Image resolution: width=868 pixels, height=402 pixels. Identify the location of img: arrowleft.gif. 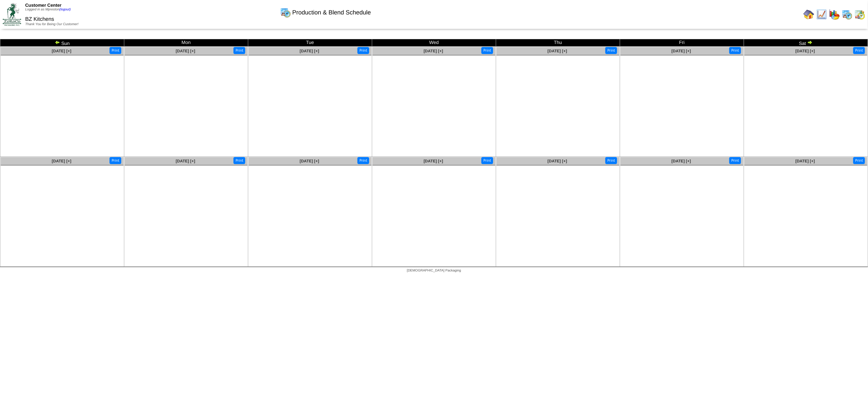
(58, 43).